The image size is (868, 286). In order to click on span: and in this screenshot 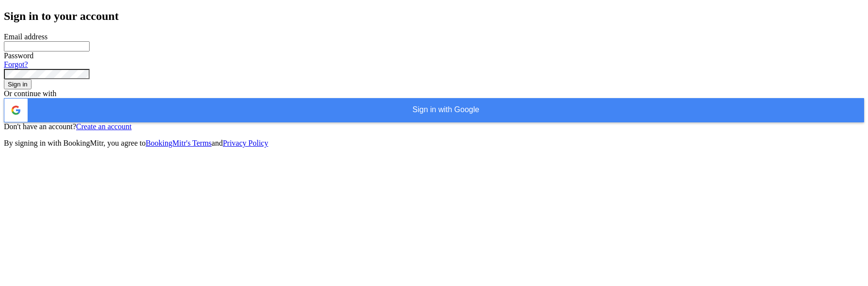, I will do `click(217, 142)`.